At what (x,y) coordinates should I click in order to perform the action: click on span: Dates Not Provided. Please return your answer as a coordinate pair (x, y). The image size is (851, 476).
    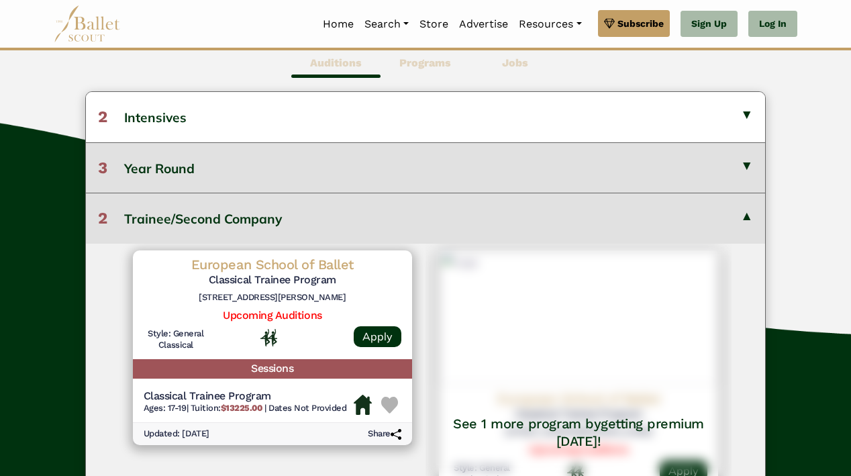
    Looking at the image, I should click on (308, 408).